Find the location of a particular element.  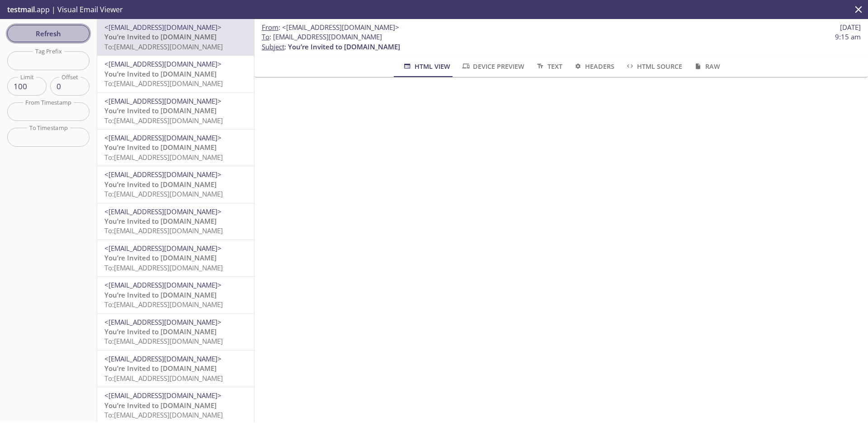

span: Raw is located at coordinates (706, 66).